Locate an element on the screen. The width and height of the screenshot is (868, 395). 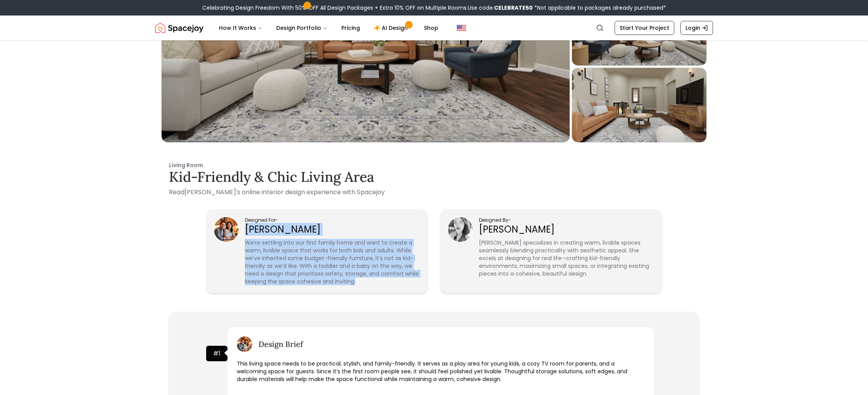
div: Celebrating Design Freedom With 50% OFF All Design Packages + Extra 10% OFF on Multiple Rooms. is located at coordinates (434, 7).